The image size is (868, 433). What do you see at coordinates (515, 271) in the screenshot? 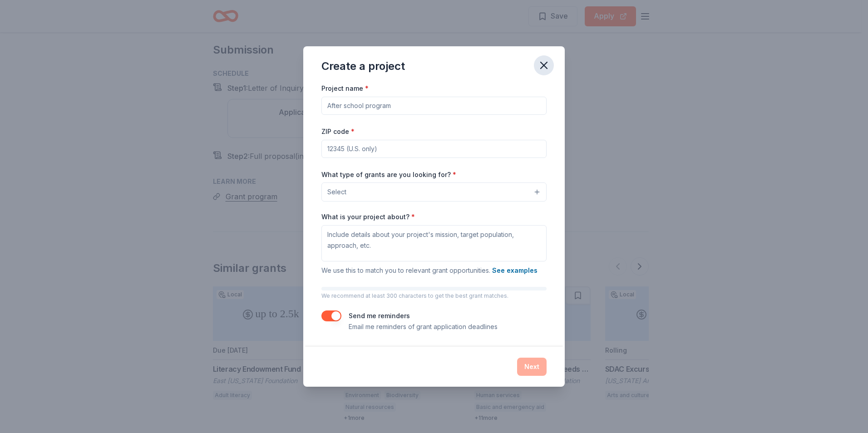
I see `button: See examples` at bounding box center [515, 271].